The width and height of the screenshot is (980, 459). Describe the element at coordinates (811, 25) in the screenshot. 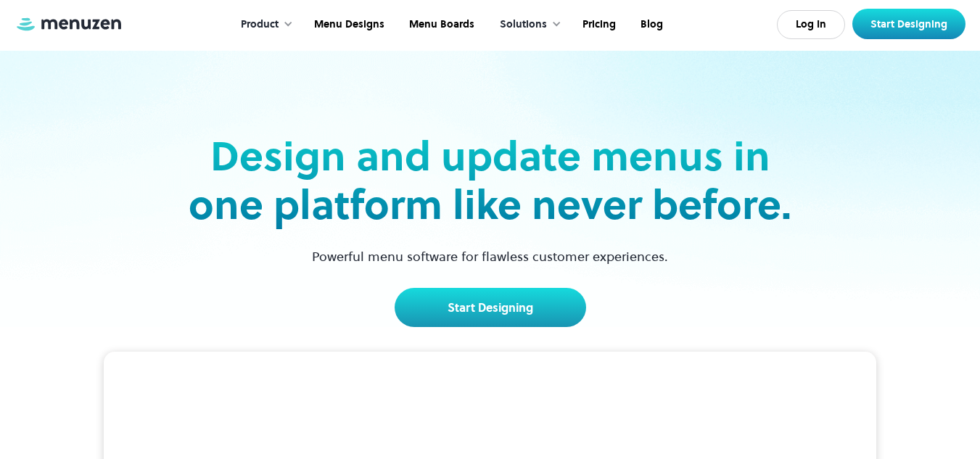

I see `a: Log In` at that location.